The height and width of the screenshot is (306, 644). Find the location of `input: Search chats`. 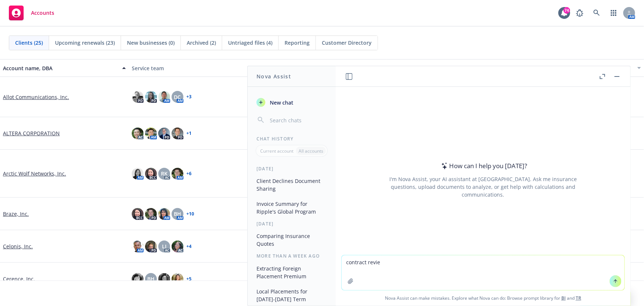

input: Search chats is located at coordinates (298, 120).